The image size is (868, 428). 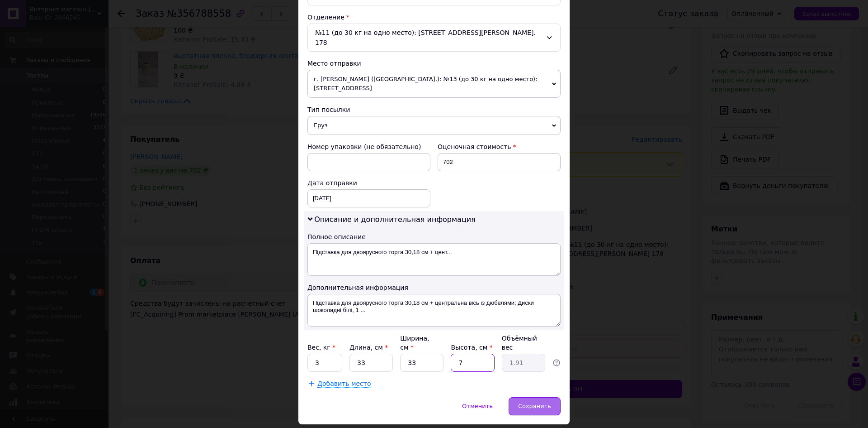 I want to click on textarea: Підставка для двоярусного торта 30,18 см + центральна вісь із дюбелями; Диски шоколадні білі, 1 ..., so click(x=434, y=310).